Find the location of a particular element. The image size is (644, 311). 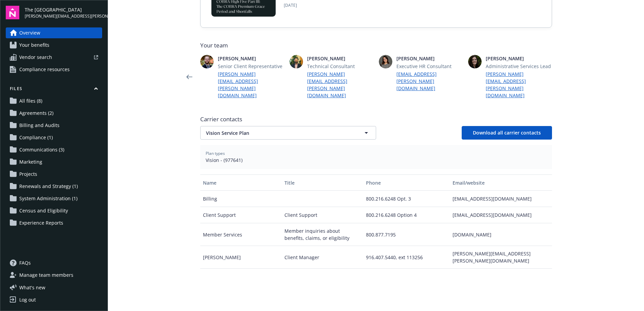

a: Vendor search is located at coordinates (54, 57).